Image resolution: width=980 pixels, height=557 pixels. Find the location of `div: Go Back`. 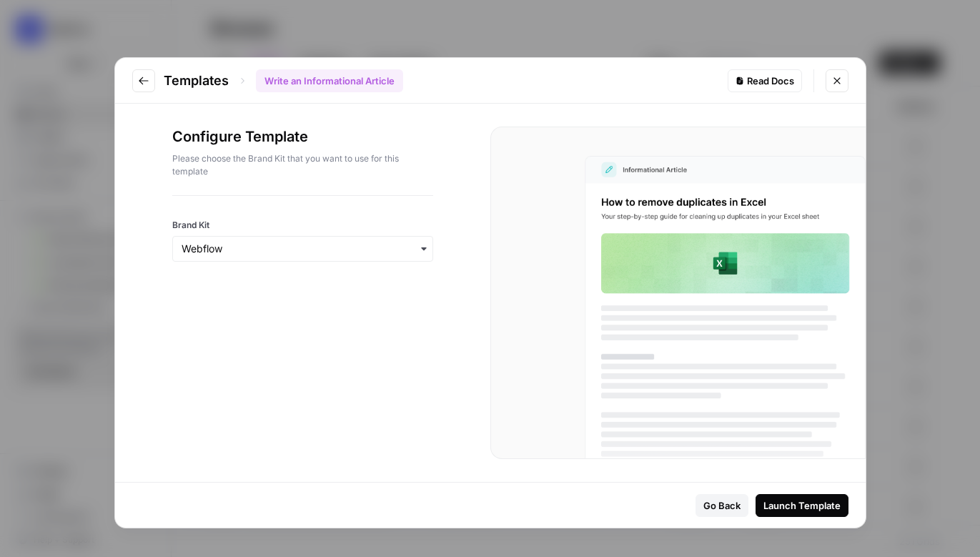

div: Go Back is located at coordinates (723, 506).